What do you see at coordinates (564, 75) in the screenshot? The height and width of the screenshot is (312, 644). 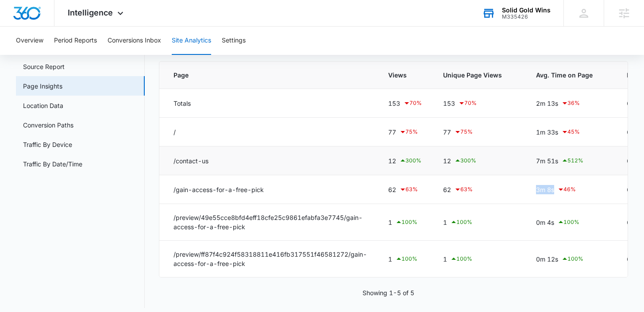 I see `span: Avg. Time on Page` at bounding box center [564, 75].